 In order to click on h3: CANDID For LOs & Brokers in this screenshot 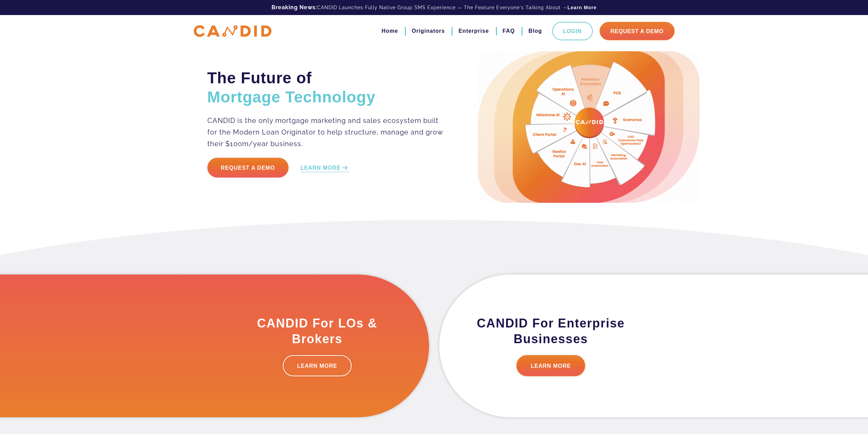, I will do `click(317, 331)`.